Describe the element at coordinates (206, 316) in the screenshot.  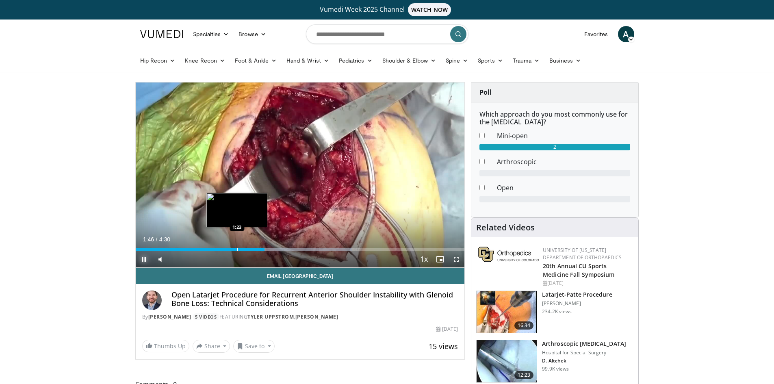
I see `a: 5 Videos` at that location.